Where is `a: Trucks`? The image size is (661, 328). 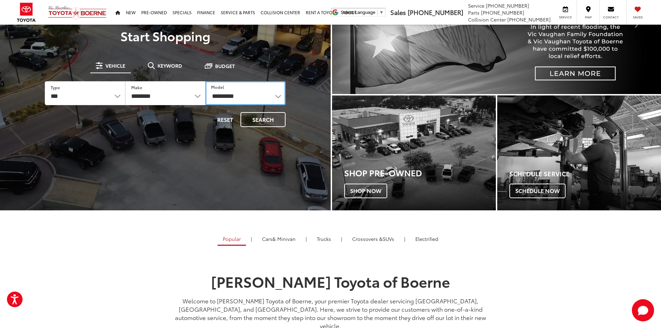 a: Trucks is located at coordinates (324, 239).